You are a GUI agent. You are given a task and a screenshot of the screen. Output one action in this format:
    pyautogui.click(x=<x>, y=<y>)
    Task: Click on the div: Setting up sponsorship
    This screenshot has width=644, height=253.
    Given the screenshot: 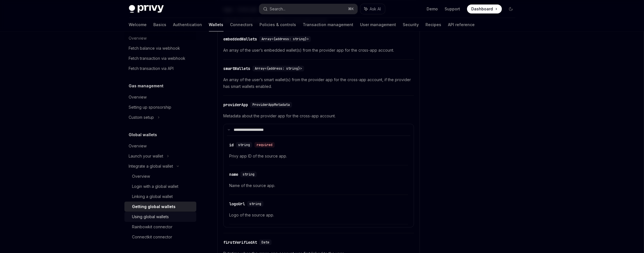 What is the action you would take?
    pyautogui.click(x=150, y=107)
    